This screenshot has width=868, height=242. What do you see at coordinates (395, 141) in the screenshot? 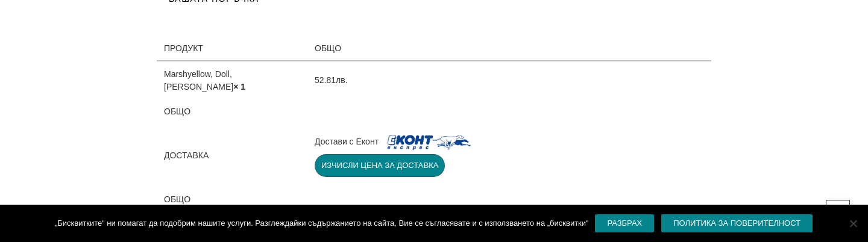
I see `label: Достави с Еконт` at bounding box center [395, 141].